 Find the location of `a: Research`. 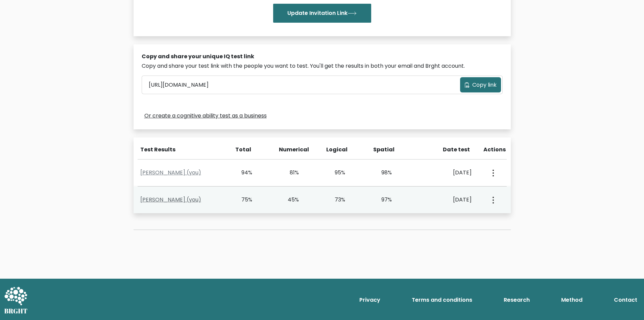

a: Research is located at coordinates (517, 300).